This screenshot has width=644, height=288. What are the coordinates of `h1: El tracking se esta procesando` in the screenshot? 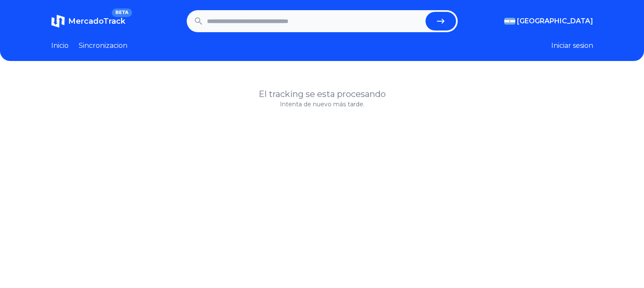 It's located at (322, 94).